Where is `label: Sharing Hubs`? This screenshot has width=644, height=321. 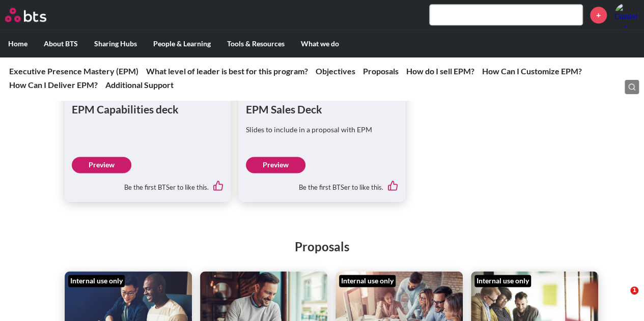 label: Sharing Hubs is located at coordinates (116, 43).